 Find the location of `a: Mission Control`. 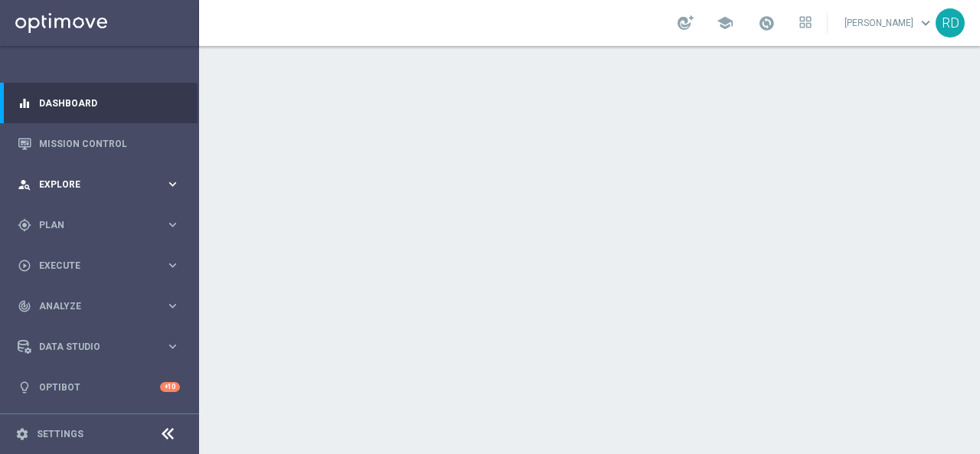

a: Mission Control is located at coordinates (110, 144).